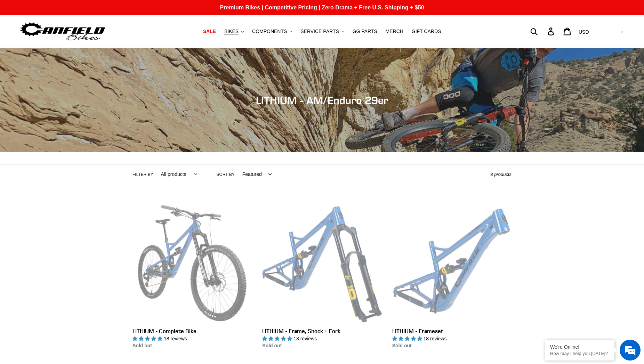  I want to click on a: GIFT CARDS, so click(427, 31).